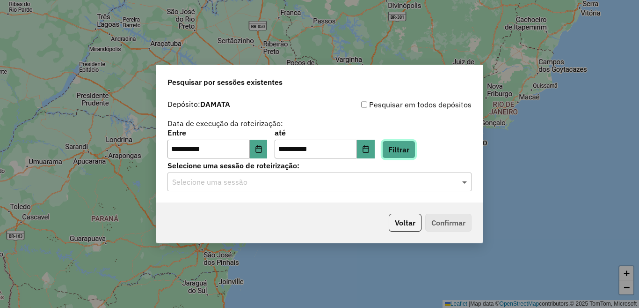 The height and width of the screenshot is (308, 639). Describe the element at coordinates (399, 149) in the screenshot. I see `button: Filtrar` at that location.